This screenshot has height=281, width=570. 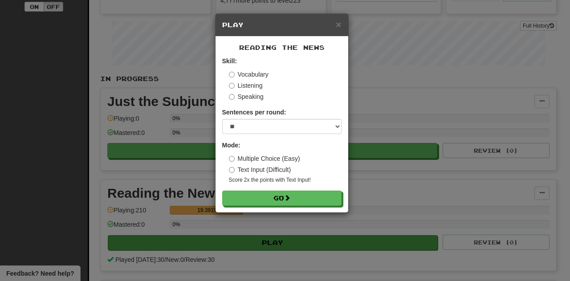 What do you see at coordinates (254, 112) in the screenshot?
I see `label: Sentences per round:` at bounding box center [254, 112].